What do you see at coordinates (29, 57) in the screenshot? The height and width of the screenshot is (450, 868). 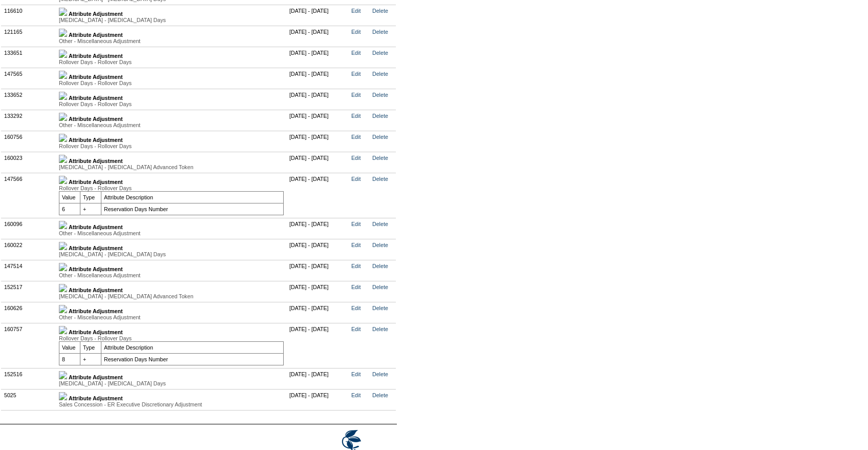 I see `td: 133651` at bounding box center [29, 57].